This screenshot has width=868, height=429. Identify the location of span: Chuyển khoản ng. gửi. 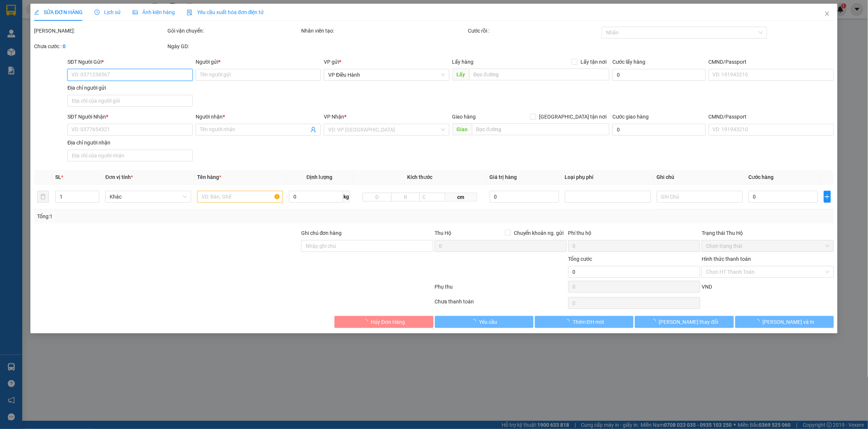
(539, 233).